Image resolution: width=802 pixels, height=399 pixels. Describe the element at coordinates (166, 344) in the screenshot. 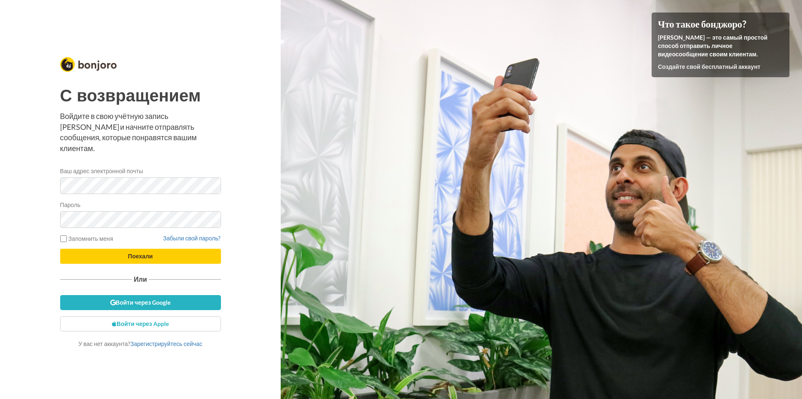

I see `a: Зарегистрируйтесь сейчас` at that location.